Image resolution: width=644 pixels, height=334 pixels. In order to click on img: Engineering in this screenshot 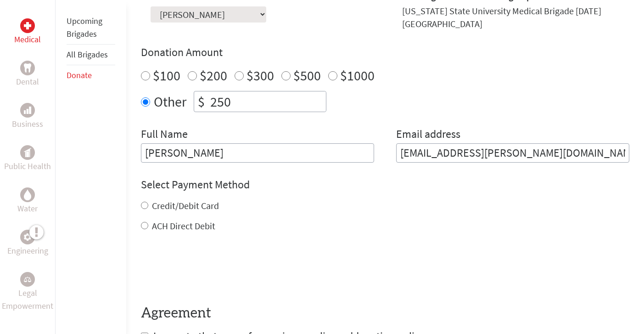, I will do `click(27, 237)`.